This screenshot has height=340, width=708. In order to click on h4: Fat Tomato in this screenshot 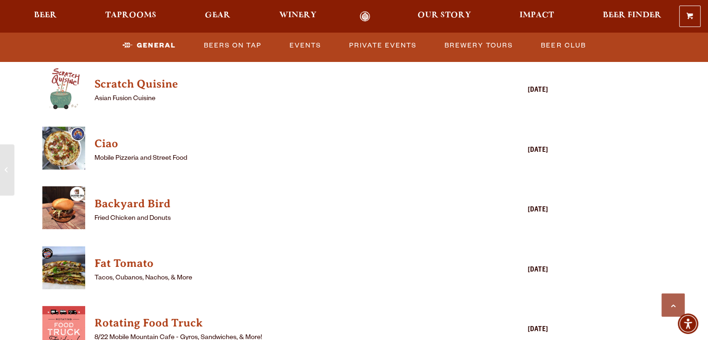, I will do `click(282, 263)`.